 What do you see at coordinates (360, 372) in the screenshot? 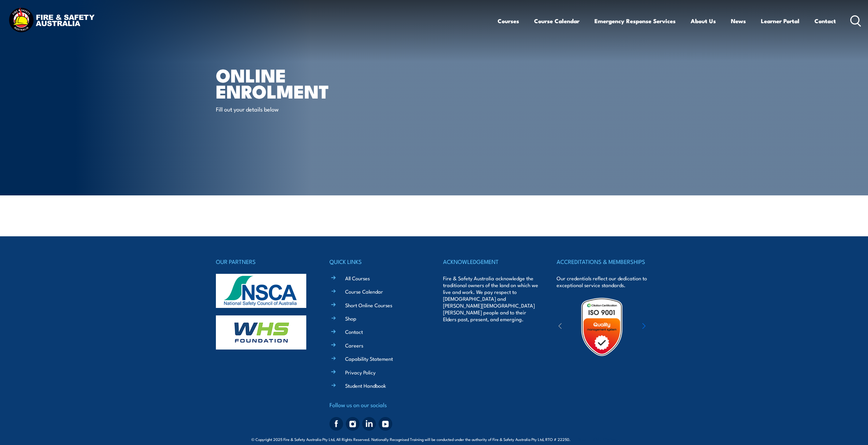
I see `a: Privacy Policy` at bounding box center [360, 372].